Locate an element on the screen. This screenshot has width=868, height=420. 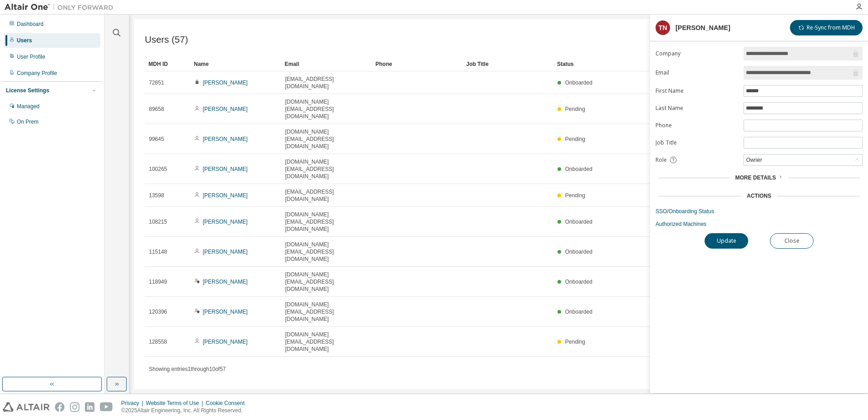
span: 120396 is located at coordinates (158, 312).